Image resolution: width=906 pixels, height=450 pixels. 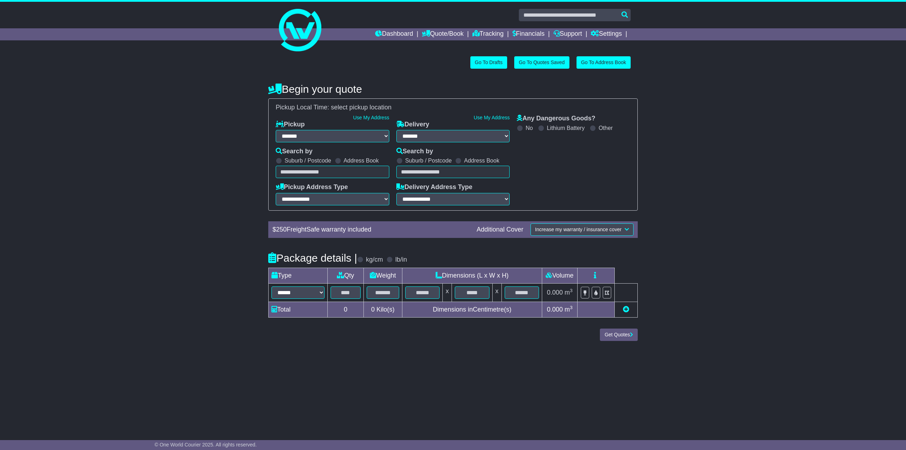 I want to click on a: Dashboard, so click(x=394, y=34).